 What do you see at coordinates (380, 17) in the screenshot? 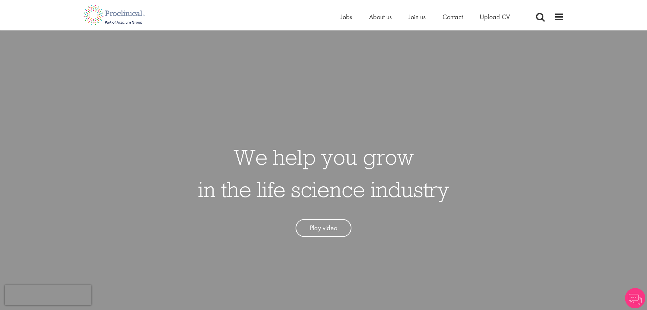
I see `a: About us` at bounding box center [380, 17].